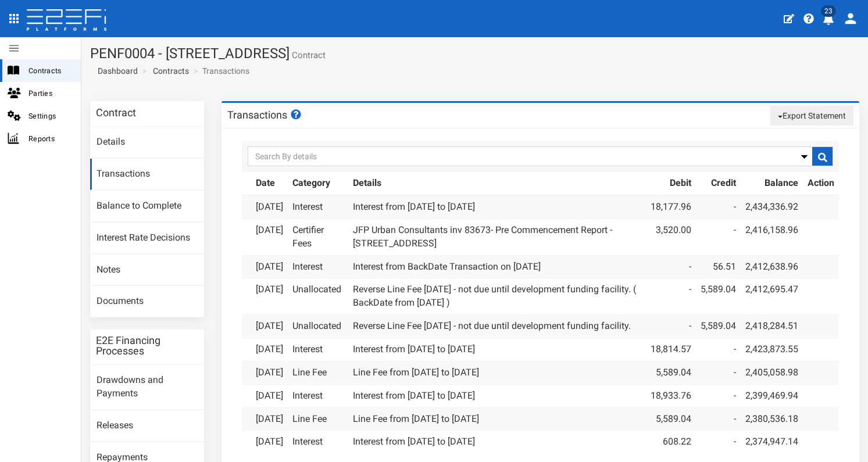 This screenshot has width=868, height=462. I want to click on td: 3,520.00, so click(671, 237).